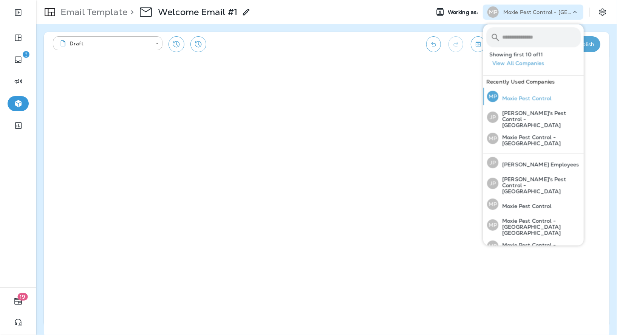 The width and height of the screenshot is (617, 335). What do you see at coordinates (198, 44) in the screenshot?
I see `button: View Changelog` at bounding box center [198, 44].